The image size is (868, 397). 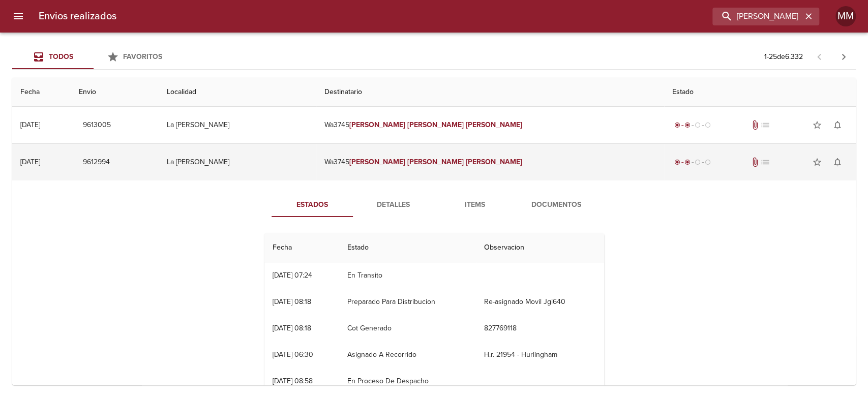 What do you see at coordinates (475, 205) in the screenshot?
I see `span: Items` at bounding box center [475, 205].